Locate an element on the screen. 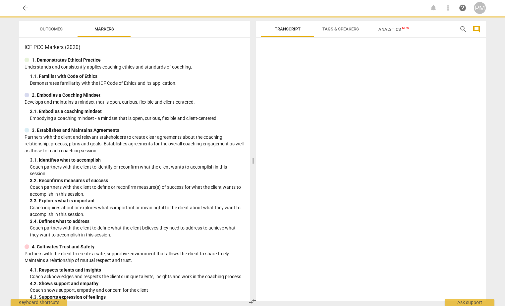 This screenshot has height=306, width=505. h3: ICF PCC Markers (2020) is located at coordinates (135, 47).